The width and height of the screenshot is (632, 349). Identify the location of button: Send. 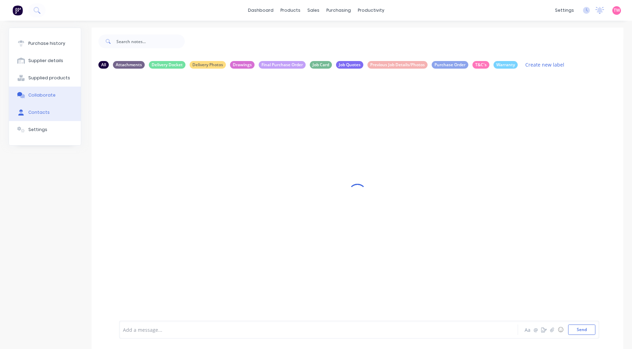
(582, 330).